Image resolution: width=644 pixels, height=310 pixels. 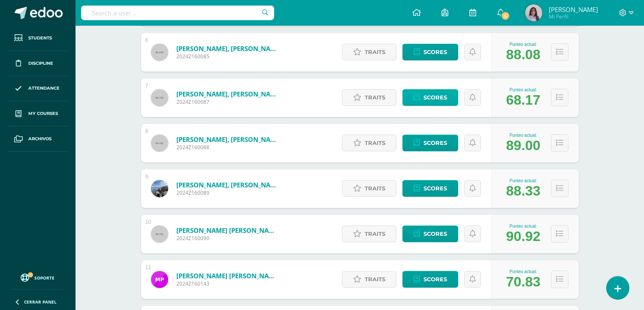 What do you see at coordinates (523, 236) in the screenshot?
I see `div: 90.92` at bounding box center [523, 236].